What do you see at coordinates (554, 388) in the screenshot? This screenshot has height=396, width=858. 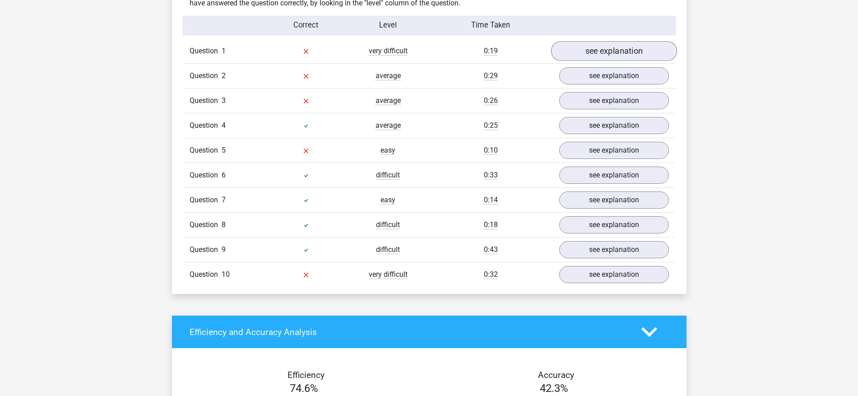 I see `span: 42.3%` at bounding box center [554, 388].